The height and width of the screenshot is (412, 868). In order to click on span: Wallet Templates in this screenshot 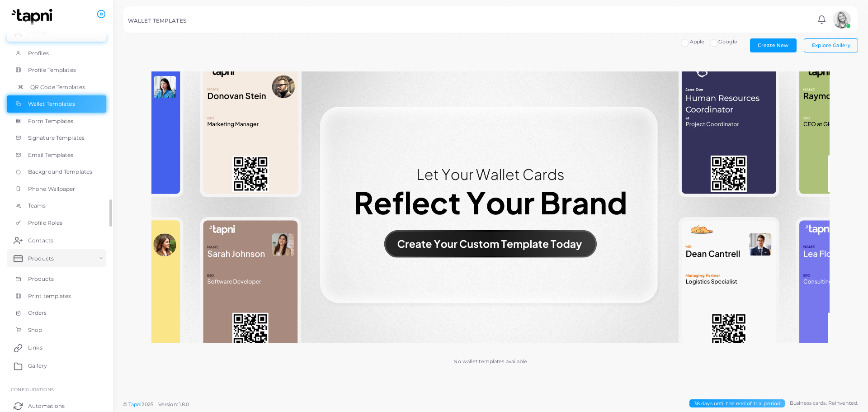, I will do `click(51, 104)`.